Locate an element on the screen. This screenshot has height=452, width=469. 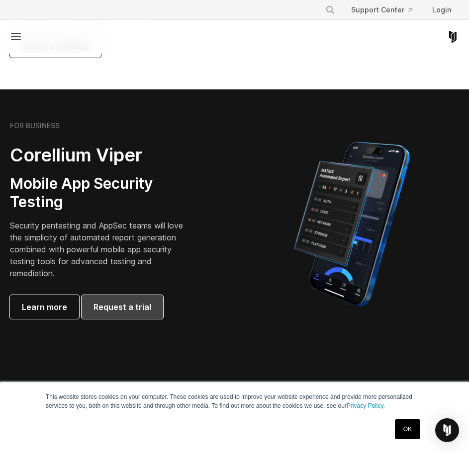
span: Request a trial is located at coordinates (122, 307).